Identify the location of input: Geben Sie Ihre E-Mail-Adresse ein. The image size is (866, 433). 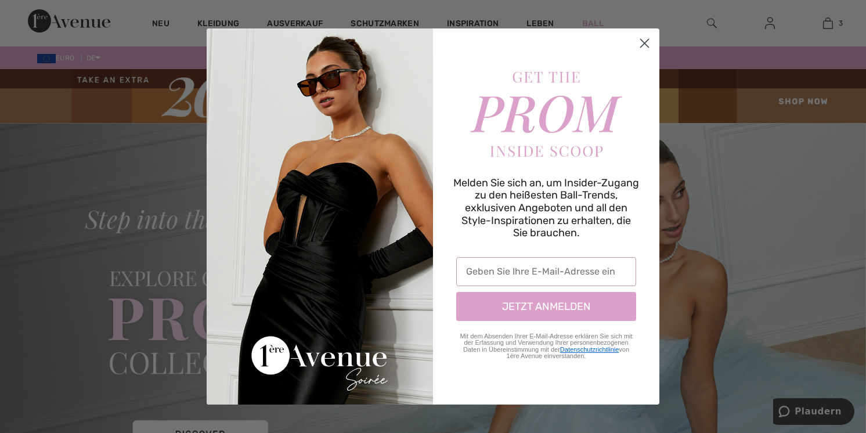
(546, 272).